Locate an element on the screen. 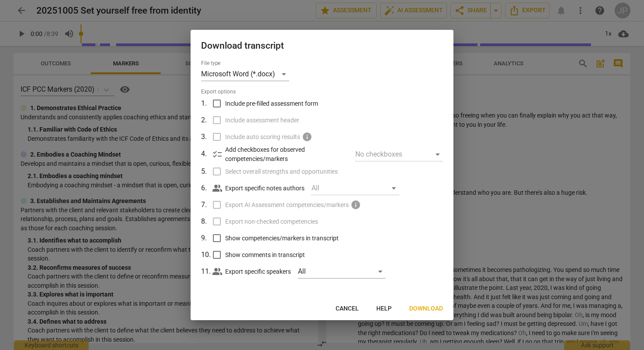 The width and height of the screenshot is (644, 350). span: Select overall strengths and opportunities is located at coordinates (281, 172).